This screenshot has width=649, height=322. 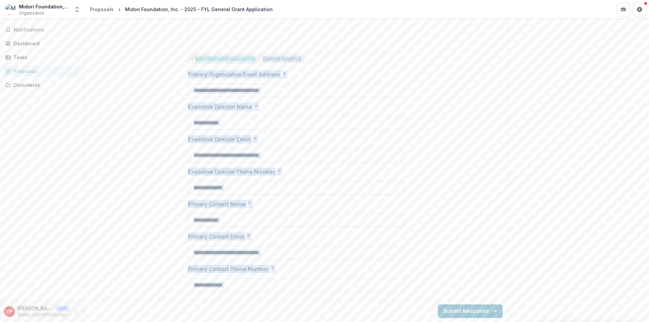 What do you see at coordinates (225, 59) in the screenshot?
I see `p: Max Character Count: 500` at bounding box center [225, 59].